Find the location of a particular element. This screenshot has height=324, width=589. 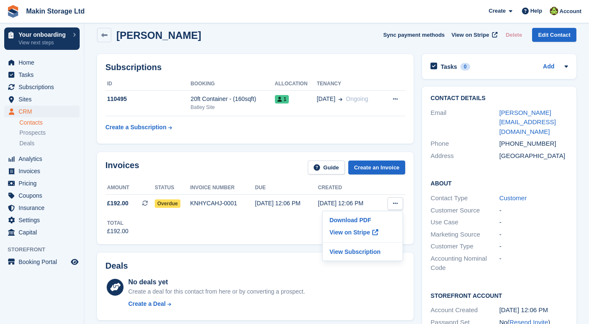

a: Create a Subscription is located at coordinates (139, 127).